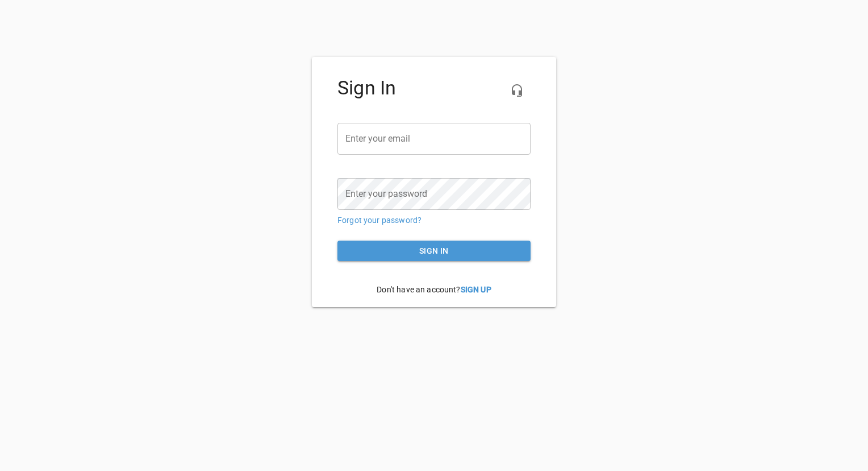 The width and height of the screenshot is (868, 471). What do you see at coordinates (434, 251) in the screenshot?
I see `button: Sign in` at bounding box center [434, 251].